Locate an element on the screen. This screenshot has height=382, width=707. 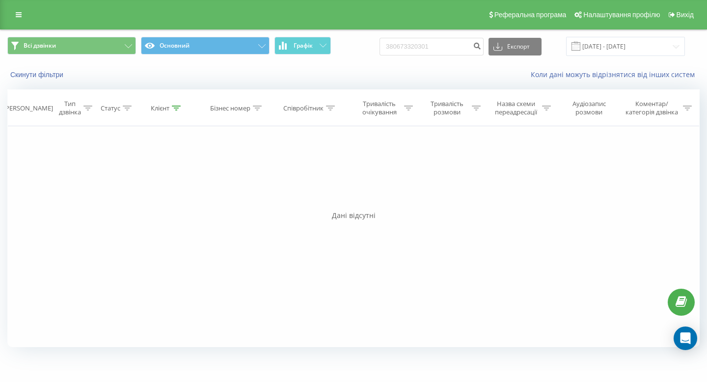
span: Всі дзвінки is located at coordinates (40, 46).